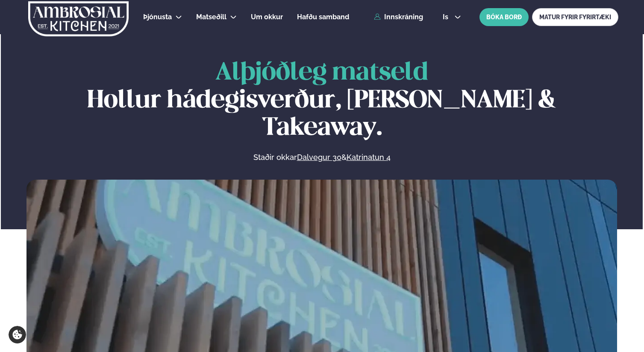  What do you see at coordinates (157, 17) in the screenshot?
I see `a: Þjónusta` at bounding box center [157, 17].